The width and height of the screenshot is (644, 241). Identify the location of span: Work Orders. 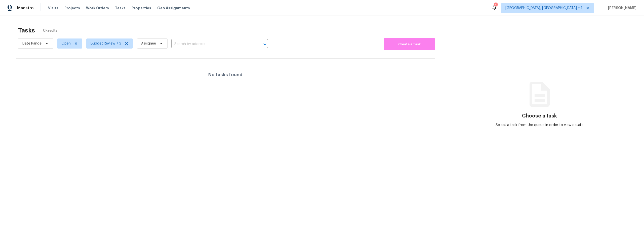
(97, 8).